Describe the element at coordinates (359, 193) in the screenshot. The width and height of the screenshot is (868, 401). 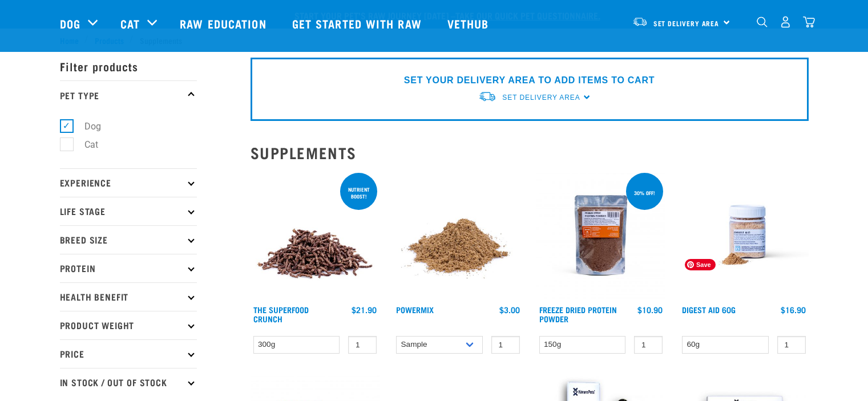
I see `div: nutrient boost!` at that location.